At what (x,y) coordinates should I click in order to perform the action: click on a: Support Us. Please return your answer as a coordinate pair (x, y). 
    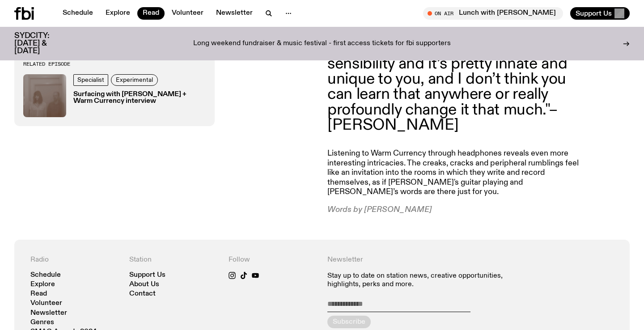
    Looking at the image, I should click on (147, 275).